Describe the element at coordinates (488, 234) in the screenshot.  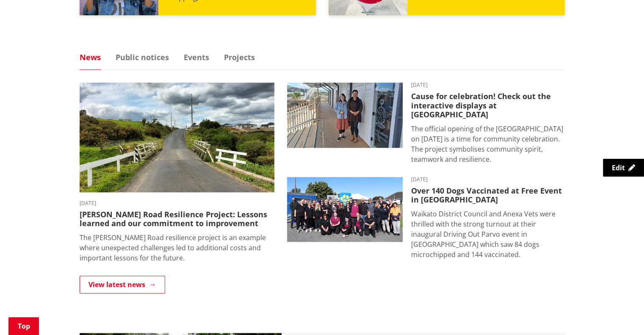
I see `p: Waikato District Council and Anexa Vets were thrilled with the strong turnout at their inaugural ...` at that location.